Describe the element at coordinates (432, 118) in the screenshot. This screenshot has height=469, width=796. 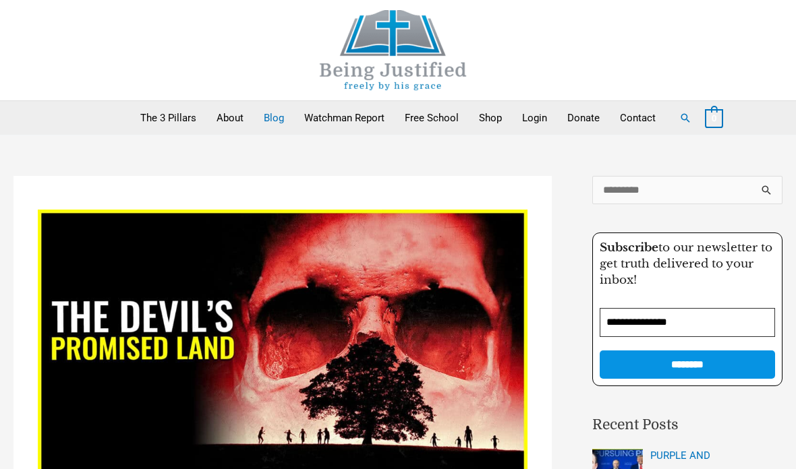
I see `a: Free School` at that location.